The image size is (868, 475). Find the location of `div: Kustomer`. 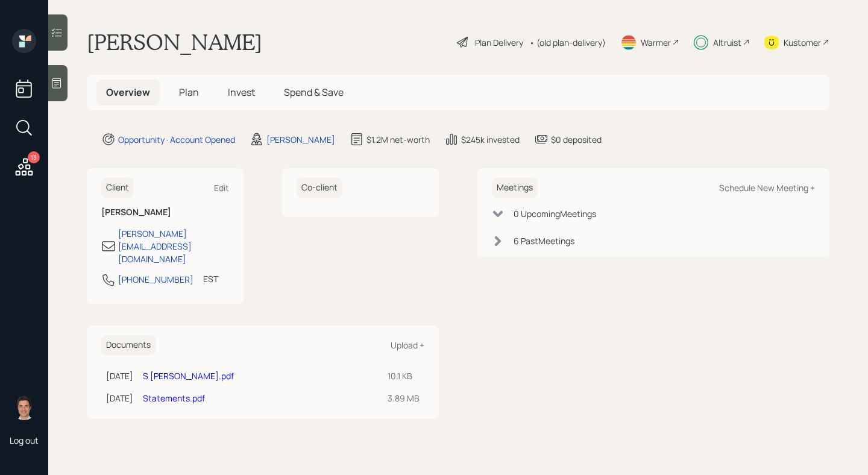

div: Kustomer is located at coordinates (802, 42).